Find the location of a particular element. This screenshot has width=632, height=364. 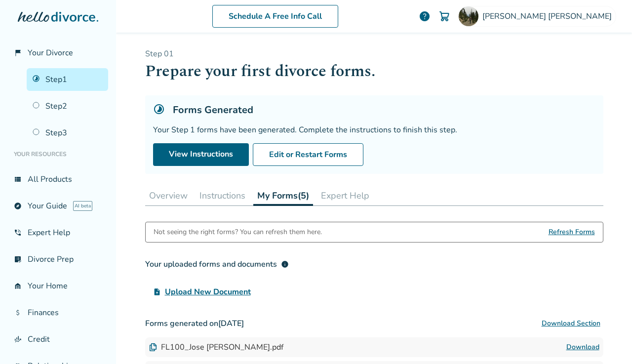

span: info is located at coordinates (285, 265).